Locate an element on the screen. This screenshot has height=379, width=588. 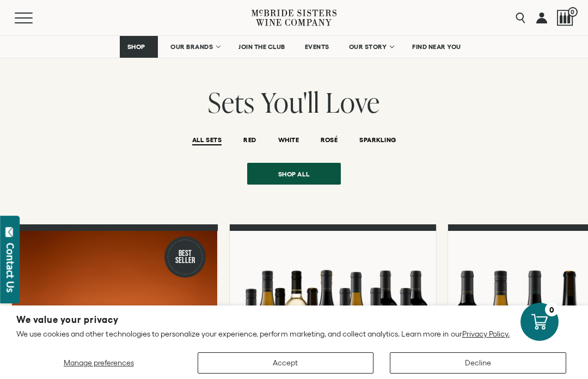
button: Mobile Menu Trigger is located at coordinates (34, 18).